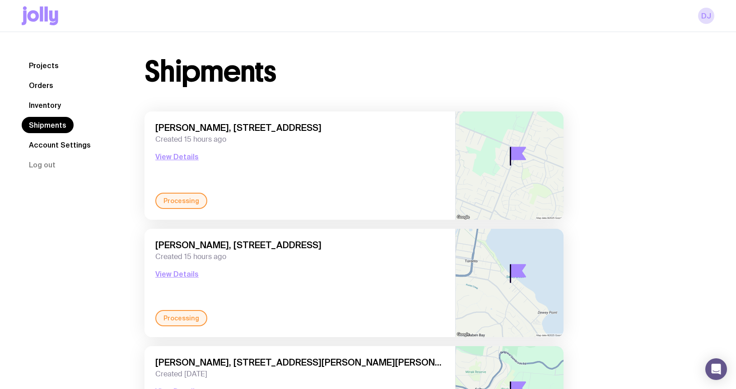 The height and width of the screenshot is (389, 736). What do you see at coordinates (44, 65) in the screenshot?
I see `a: Projects` at bounding box center [44, 65].